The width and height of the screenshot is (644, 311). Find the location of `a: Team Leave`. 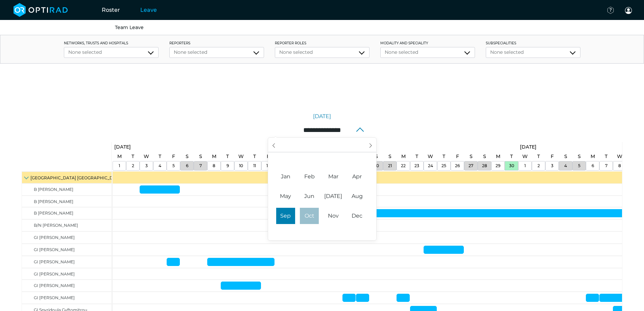

a: Team Leave is located at coordinates (129, 28).